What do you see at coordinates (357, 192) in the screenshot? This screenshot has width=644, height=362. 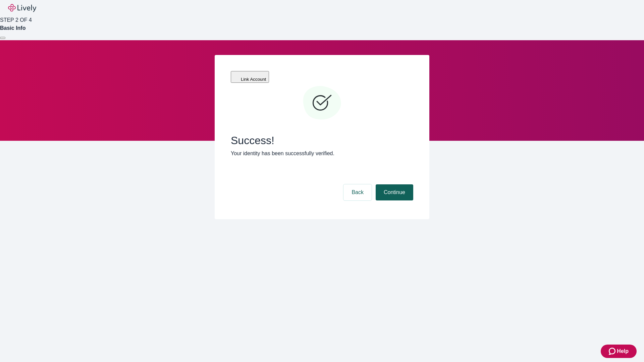 I see `button: Back` at bounding box center [357, 192].